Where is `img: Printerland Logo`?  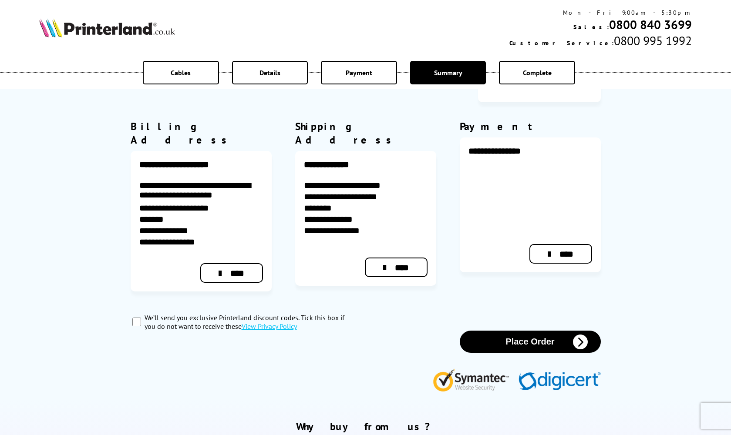
img: Printerland Logo is located at coordinates (107, 28).